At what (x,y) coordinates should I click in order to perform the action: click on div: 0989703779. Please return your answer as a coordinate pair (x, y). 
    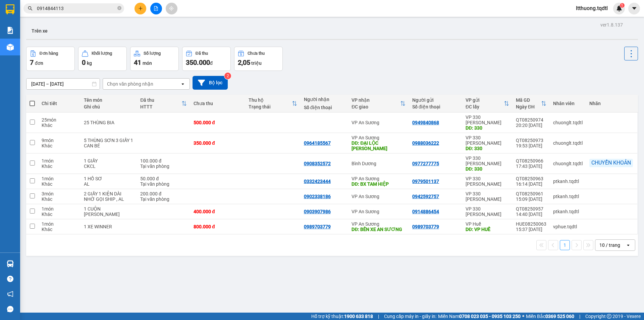
    Looking at the image, I should click on (317, 227).